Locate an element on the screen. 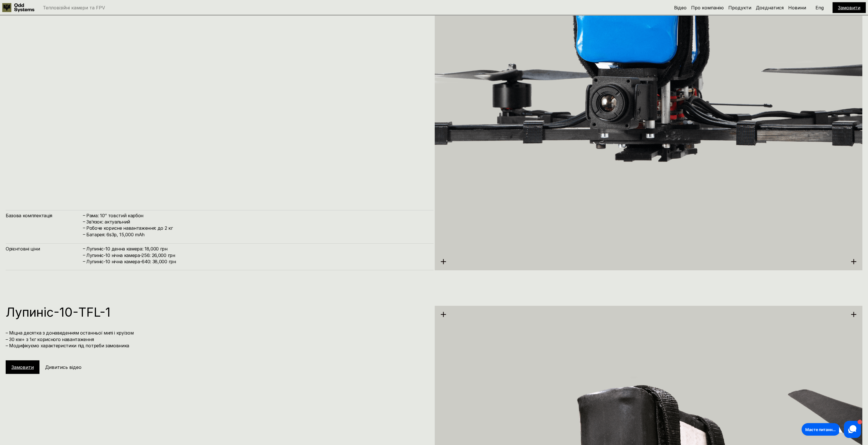 The image size is (868, 445). h4: Базова комплектація is located at coordinates (44, 216).